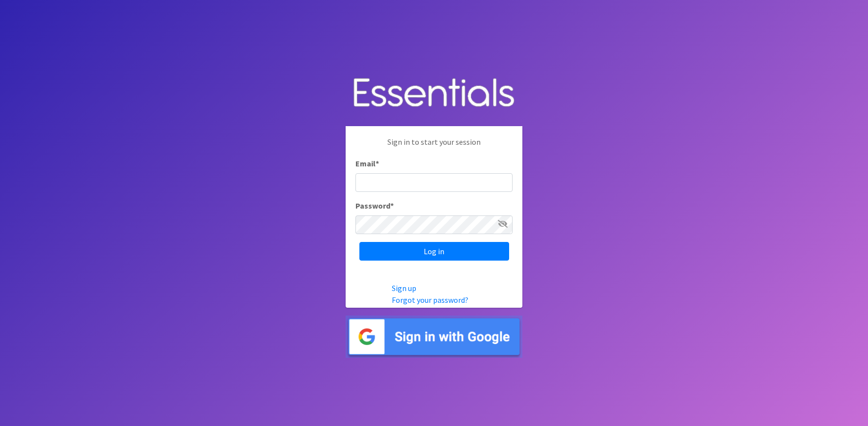 The height and width of the screenshot is (426, 868). I want to click on p: Sign in to start your session, so click(434, 147).